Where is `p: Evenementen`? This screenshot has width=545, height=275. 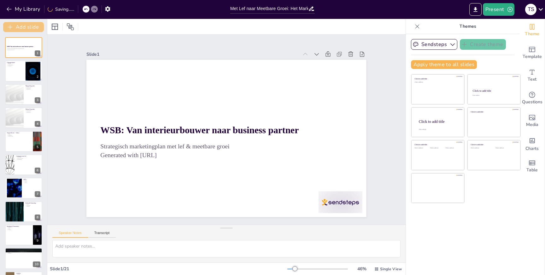
p: Evenementen is located at coordinates (28, 160).